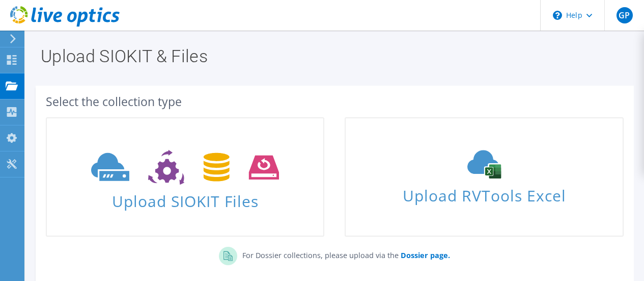  Describe the element at coordinates (344, 254) in the screenshot. I see `p: For Dossier collections, please upload via the` at that location.